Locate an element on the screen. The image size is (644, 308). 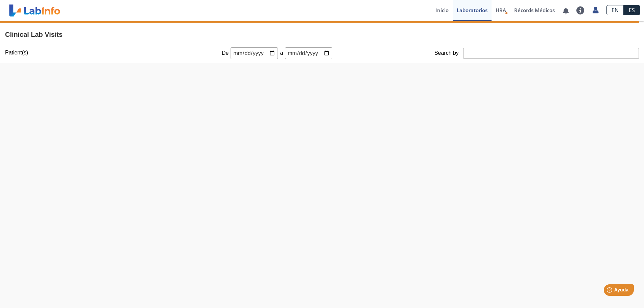
span: HRA is located at coordinates (501, 10).